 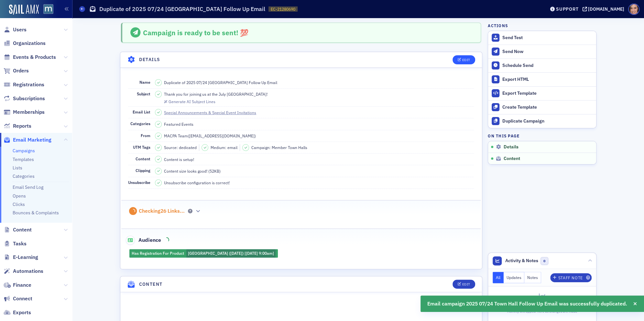 What do you see at coordinates (23, 151) in the screenshot?
I see `a: Campaigns` at bounding box center [23, 151].